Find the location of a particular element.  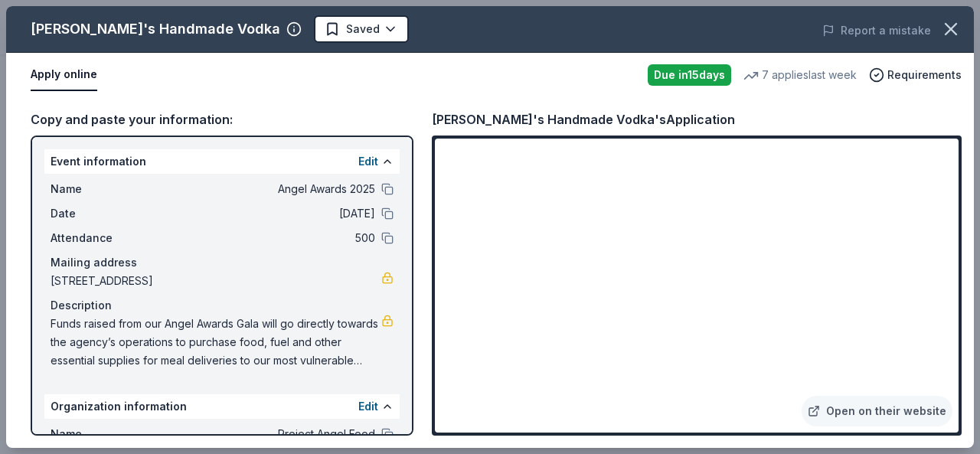

span: 500 is located at coordinates (264, 238).